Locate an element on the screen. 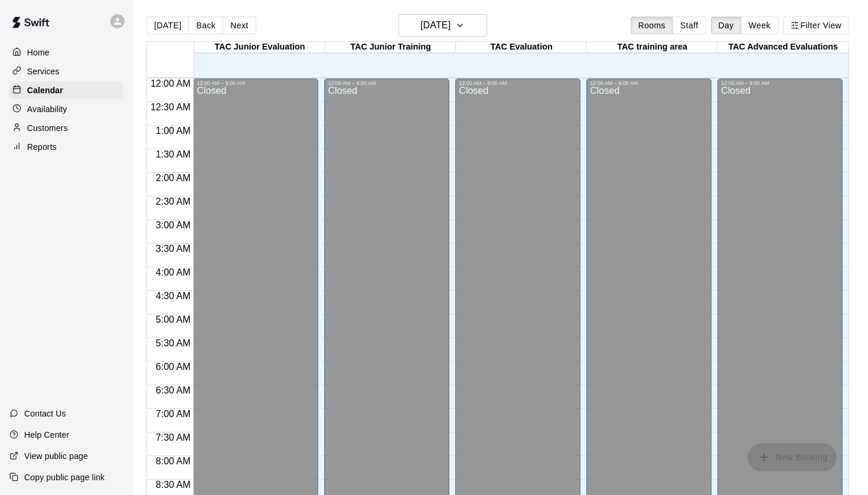 The image size is (868, 495). a: Customers is located at coordinates (66, 128).